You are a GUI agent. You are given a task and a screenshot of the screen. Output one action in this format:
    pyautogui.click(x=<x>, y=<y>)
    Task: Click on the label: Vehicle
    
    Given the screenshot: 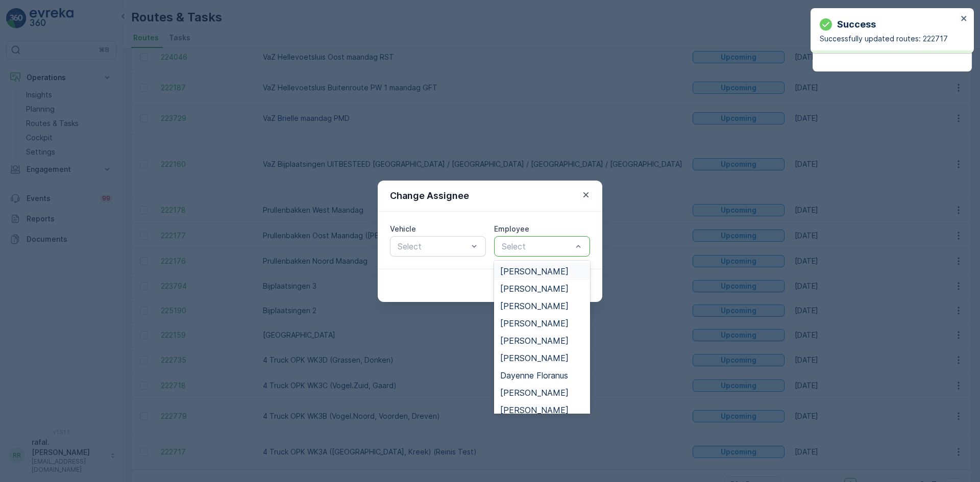 What is the action you would take?
    pyautogui.click(x=402, y=228)
    